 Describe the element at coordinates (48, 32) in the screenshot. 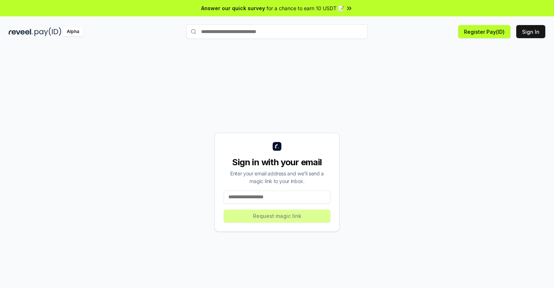

I see `img: pay_id` at that location.